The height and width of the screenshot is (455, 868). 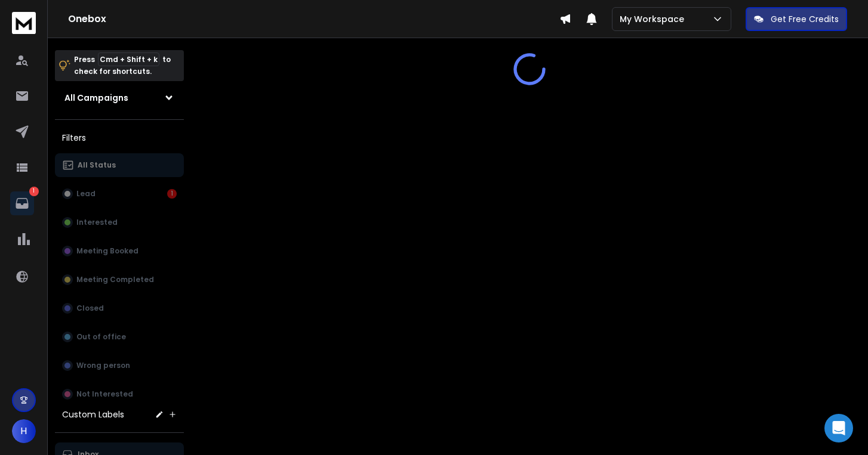 What do you see at coordinates (313, 19) in the screenshot?
I see `h1: Onebox` at bounding box center [313, 19].